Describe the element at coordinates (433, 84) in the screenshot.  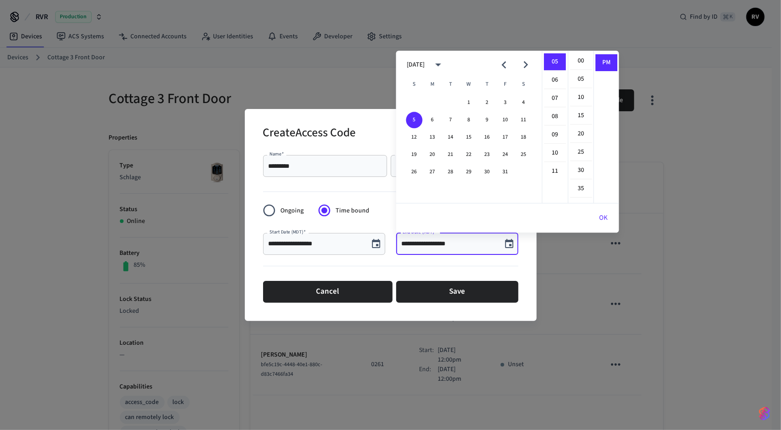
I see `span: Monday` at that location.